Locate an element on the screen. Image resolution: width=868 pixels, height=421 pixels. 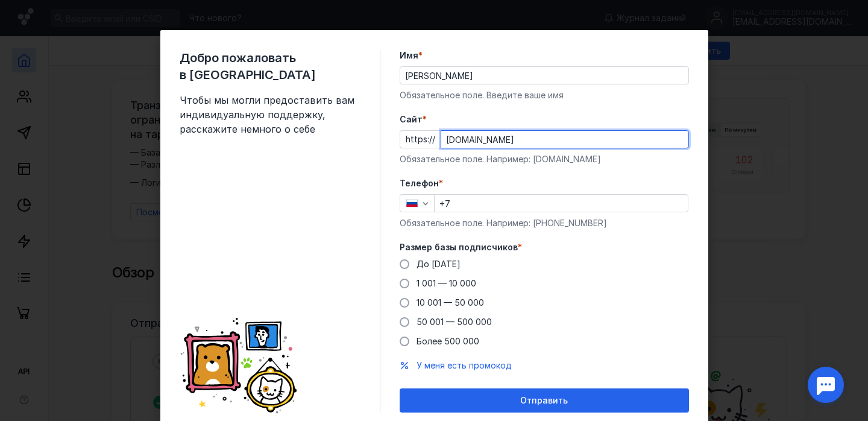
span: Отправить is located at coordinates (544, 400).